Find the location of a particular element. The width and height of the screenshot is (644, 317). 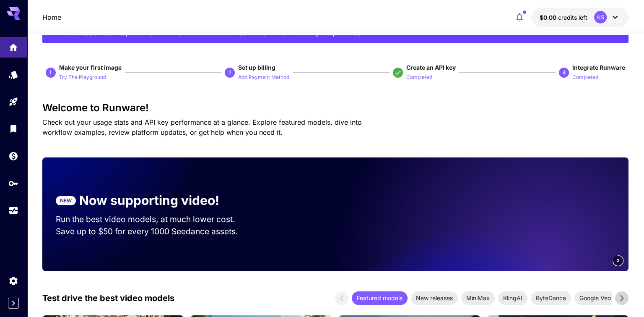

div: Library is located at coordinates (13, 129).